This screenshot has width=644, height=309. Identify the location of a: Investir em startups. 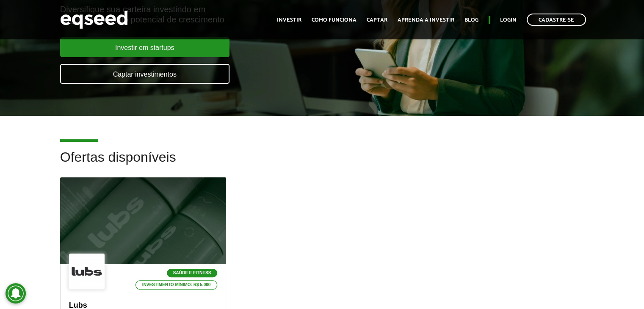
(145, 47).